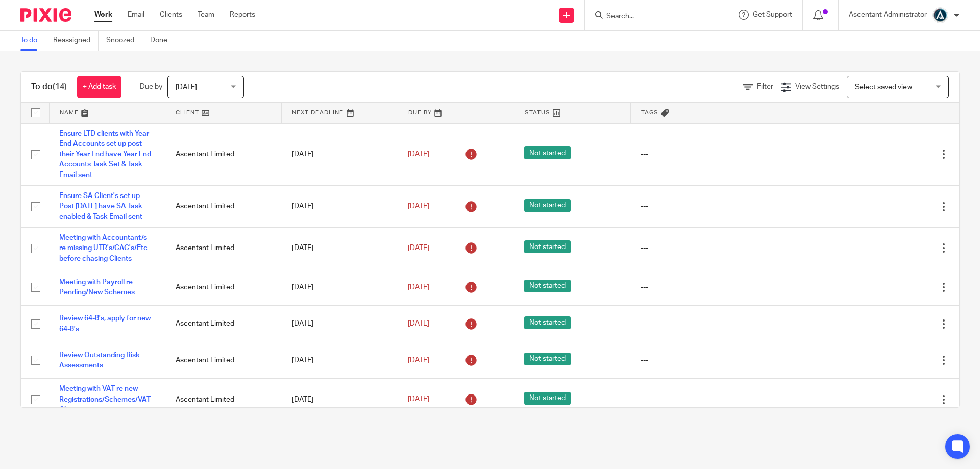 The width and height of the screenshot is (980, 469). I want to click on h1: To do, so click(49, 87).